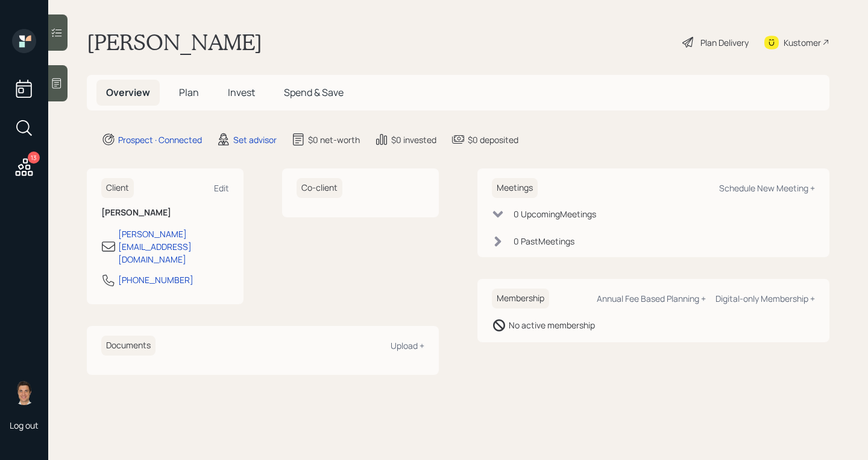 The image size is (868, 460). Describe the element at coordinates (24, 425) in the screenshot. I see `div: Log out` at that location.